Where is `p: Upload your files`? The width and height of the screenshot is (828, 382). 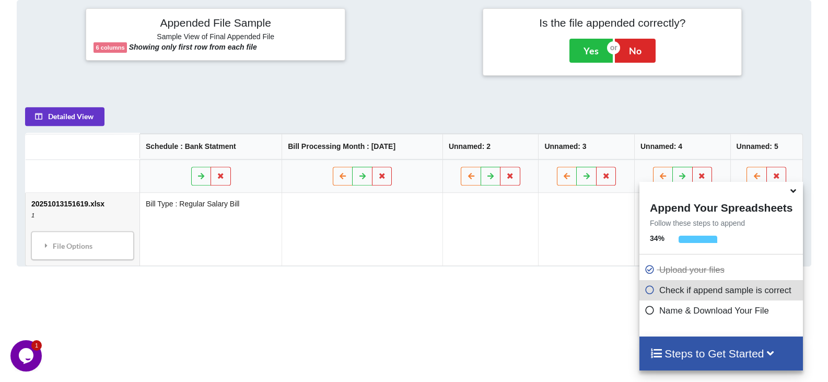 p: Upload your files is located at coordinates (722, 269).